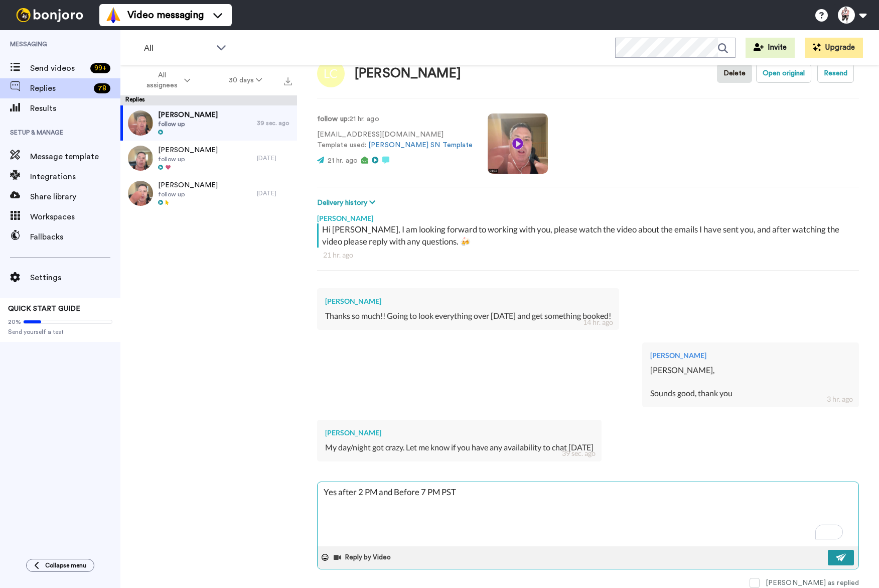 Image resolution: width=879 pixels, height=588 pixels. I want to click on span: Workspaces, so click(75, 217).